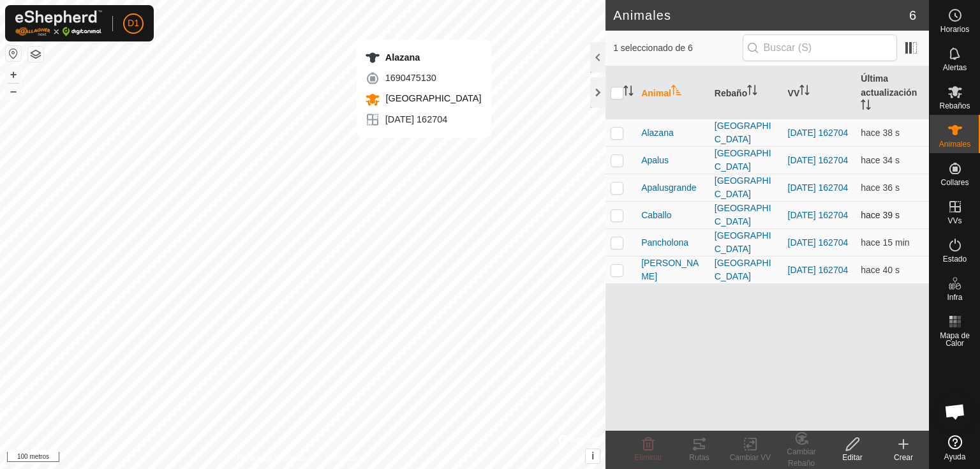  Describe the element at coordinates (750, 458) in the screenshot. I see `font: Cambiar VV` at that location.